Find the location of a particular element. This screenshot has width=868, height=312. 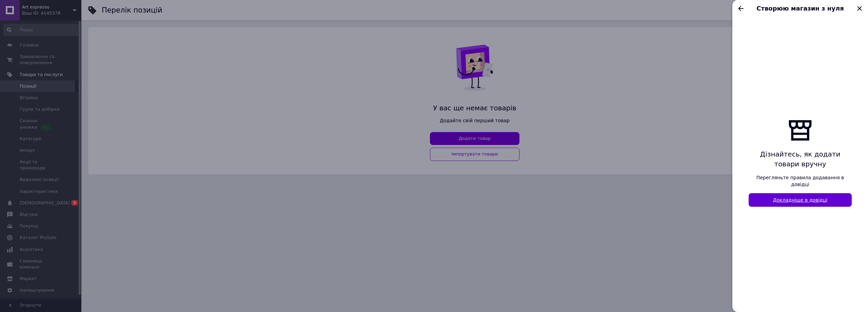

a: Докладніше в довідці is located at coordinates (800, 199).